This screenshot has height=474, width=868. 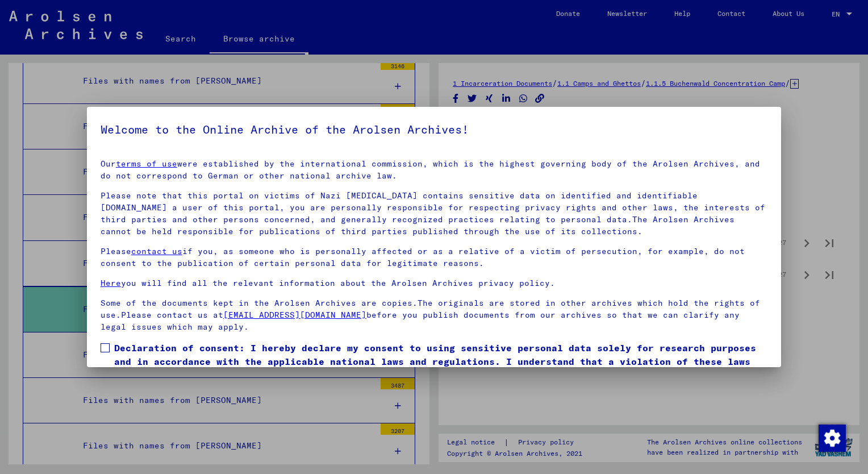 I want to click on span: Declaration of consent: I hereby declare my consent to using sensitive personal data solely for r..., so click(x=440, y=362).